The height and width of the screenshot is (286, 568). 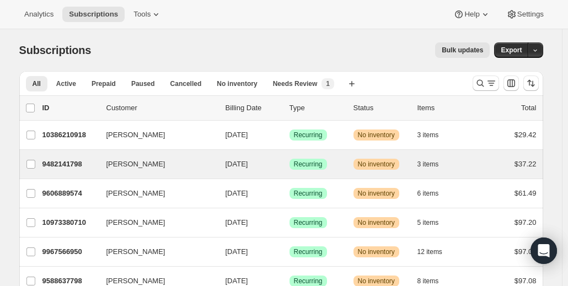 What do you see at coordinates (434, 223) in the screenshot?
I see `button: 5 items` at bounding box center [434, 223].